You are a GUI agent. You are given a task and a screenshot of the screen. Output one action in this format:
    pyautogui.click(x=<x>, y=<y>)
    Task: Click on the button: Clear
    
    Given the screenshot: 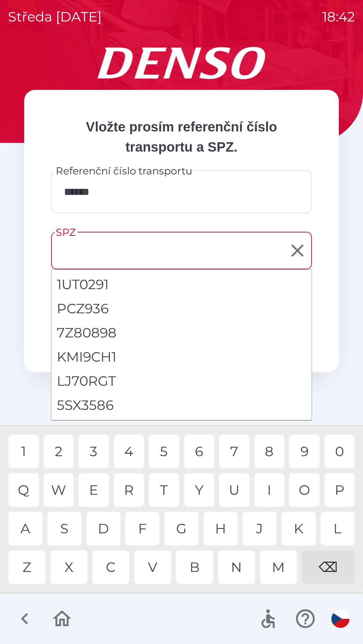 What is the action you would take?
    pyautogui.click(x=297, y=251)
    